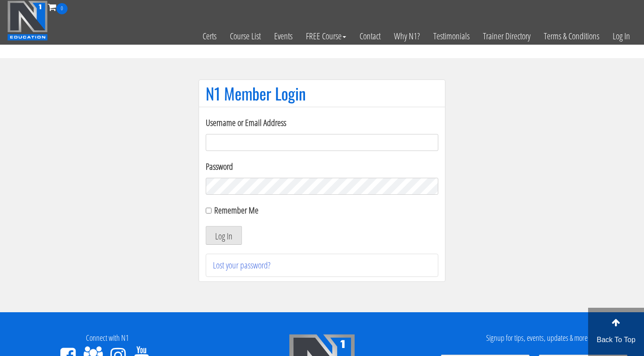 This screenshot has height=356, width=644. Describe the element at coordinates (236, 210) in the screenshot. I see `label: Remember Me` at that location.